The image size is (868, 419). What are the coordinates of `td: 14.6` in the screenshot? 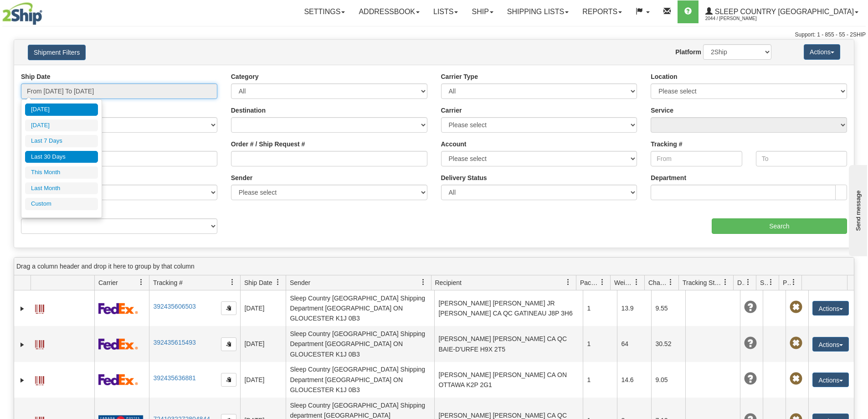 It's located at (634, 380).